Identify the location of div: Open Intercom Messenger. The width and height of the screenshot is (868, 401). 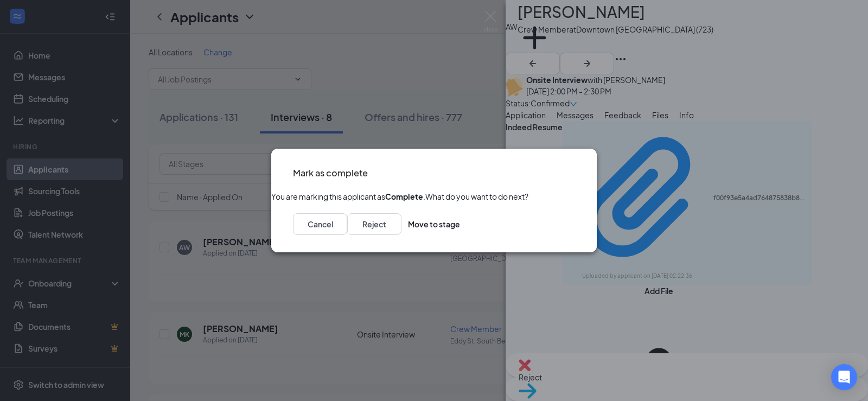
(844, 377).